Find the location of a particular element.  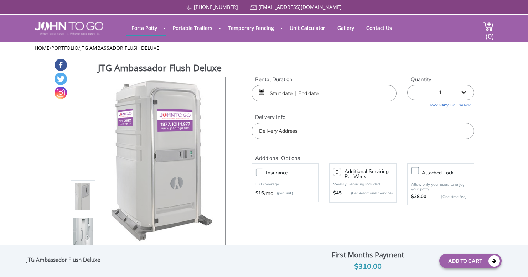

div: $310.00 is located at coordinates (368, 267).